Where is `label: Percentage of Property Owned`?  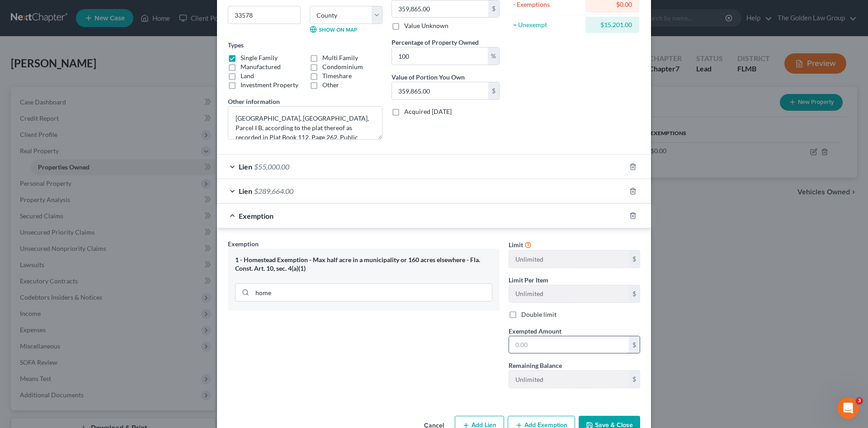 label: Percentage of Property Owned is located at coordinates (435, 42).